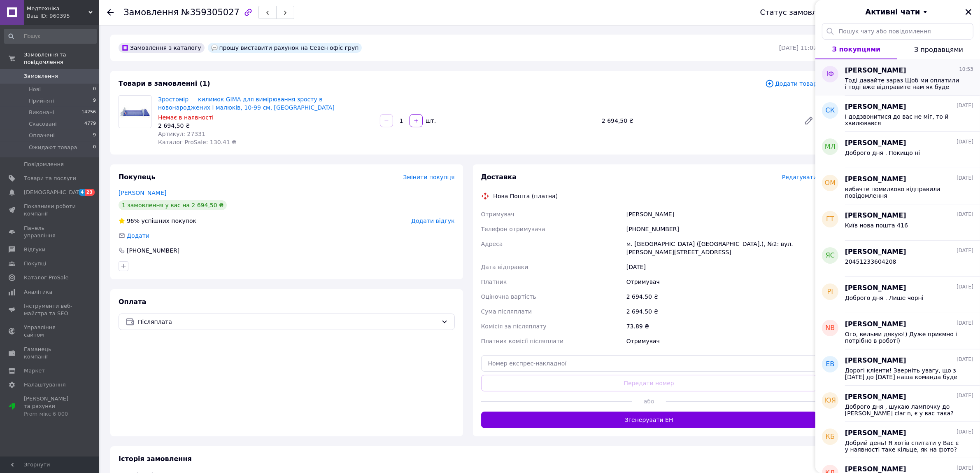 The height and width of the screenshot is (473, 980). Describe the element at coordinates (721, 327) in the screenshot. I see `div: 73.89 ₴` at that location.